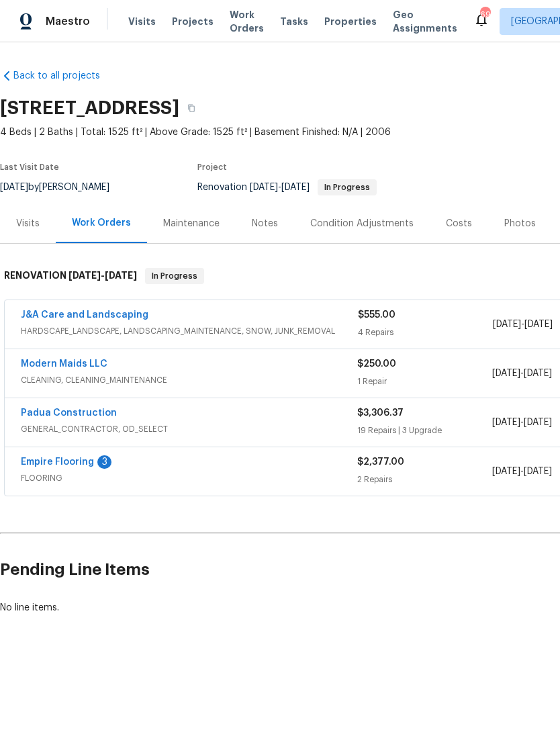  I want to click on a: J&A Care and Landscaping, so click(85, 315).